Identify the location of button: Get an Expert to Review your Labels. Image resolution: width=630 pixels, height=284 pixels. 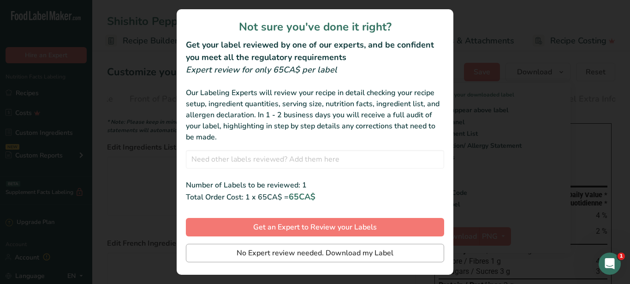
(315, 227).